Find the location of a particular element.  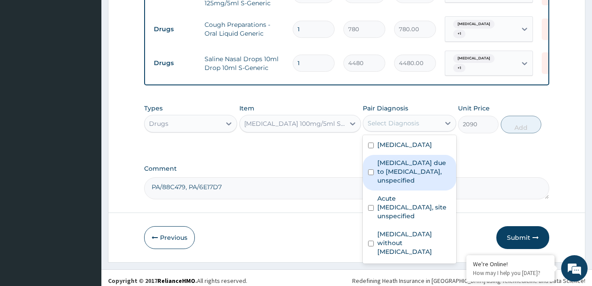

span: We're online! is located at coordinates (86, 131).